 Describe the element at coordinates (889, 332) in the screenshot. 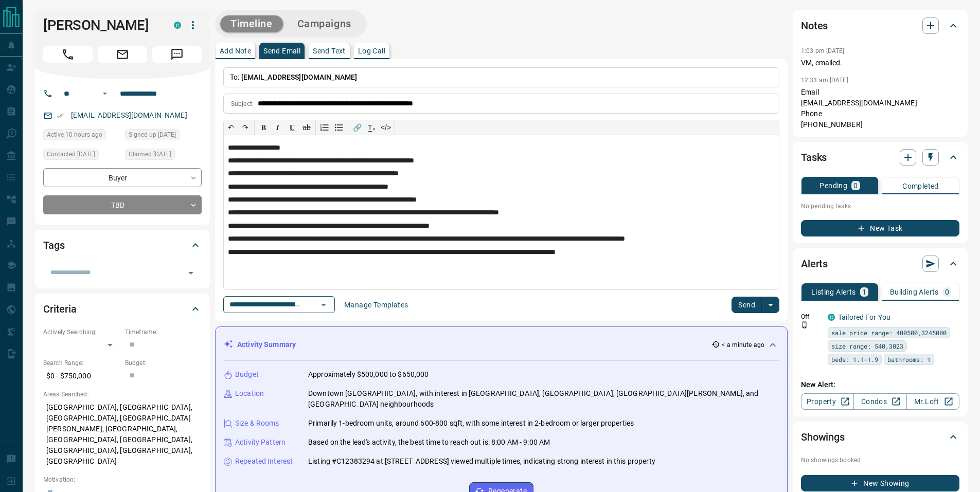

I see `span: sale price range: 400500,3245000` at that location.